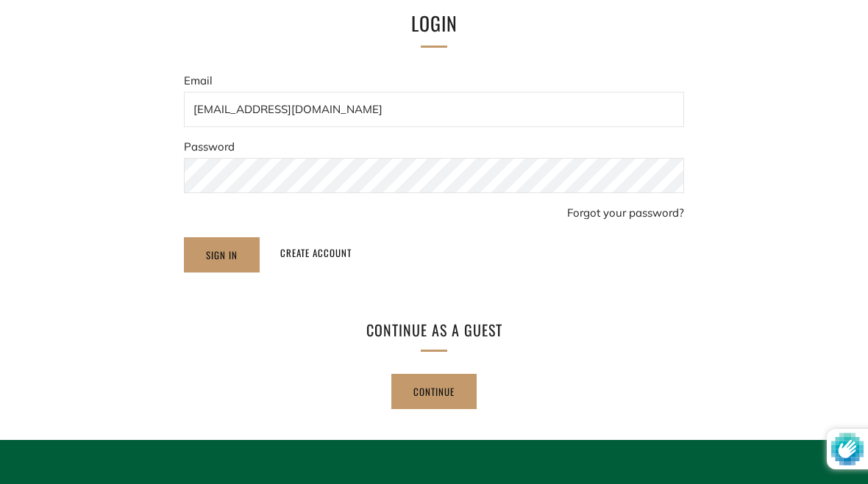 This screenshot has height=484, width=868. What do you see at coordinates (434, 23) in the screenshot?
I see `h1: Login` at bounding box center [434, 23].